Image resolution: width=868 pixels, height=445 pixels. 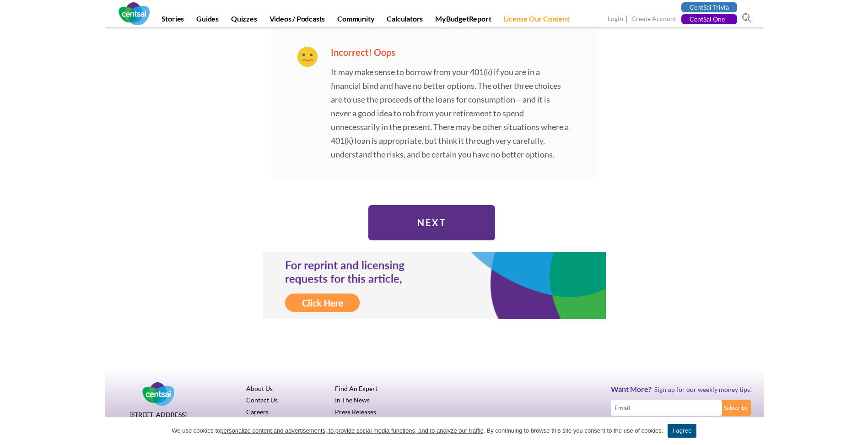 I want to click on img: Centsai, so click(x=158, y=394).